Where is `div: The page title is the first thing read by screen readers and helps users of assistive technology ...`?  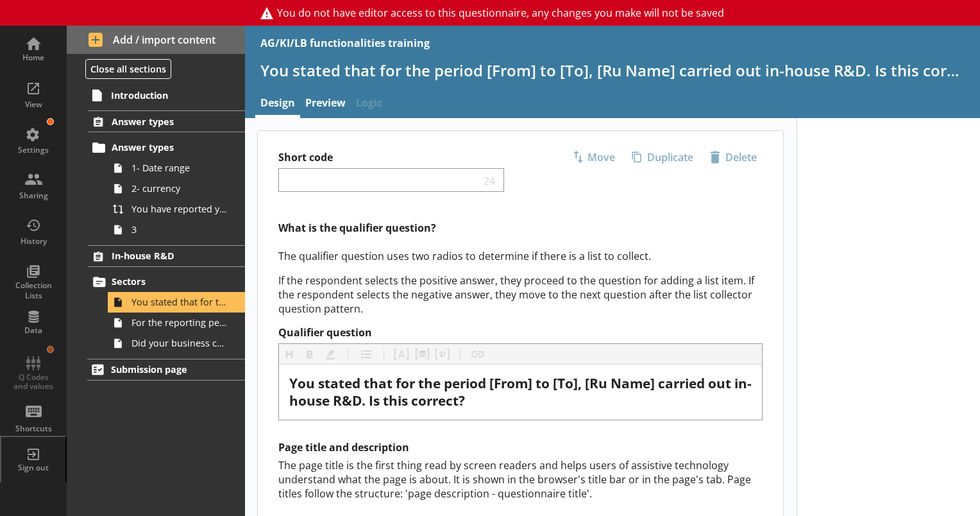
div: The page title is the first thing read by screen readers and helps users of assistive technology ... is located at coordinates (521, 479).